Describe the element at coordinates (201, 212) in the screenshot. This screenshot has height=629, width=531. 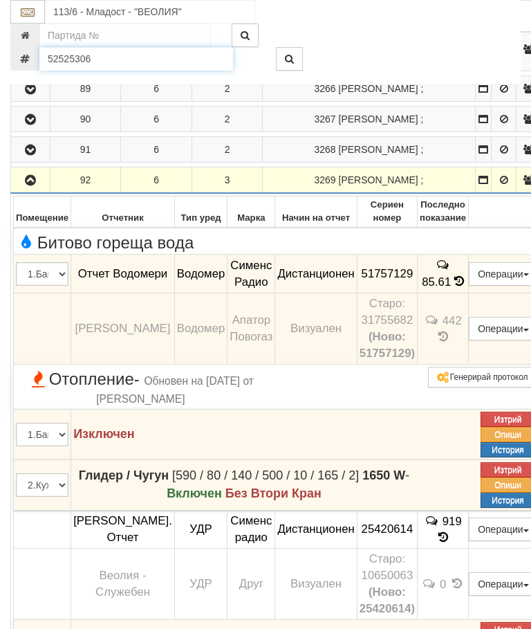
I see `th: Тип уред` at that location.